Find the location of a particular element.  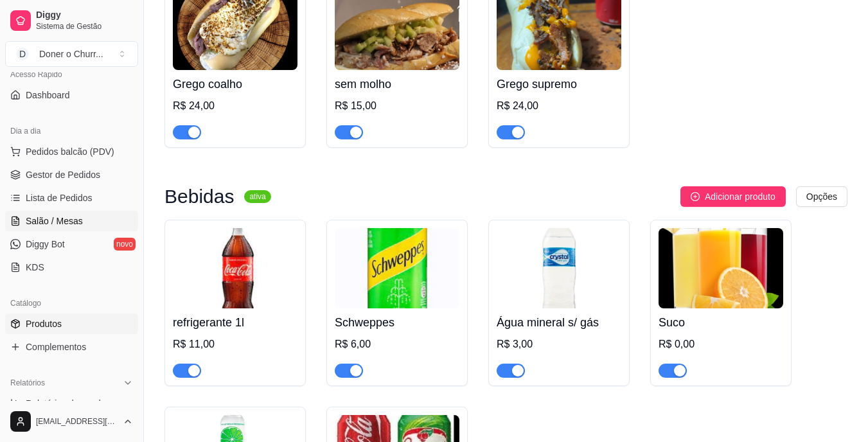

div: R$ 15,00 is located at coordinates (397, 106).